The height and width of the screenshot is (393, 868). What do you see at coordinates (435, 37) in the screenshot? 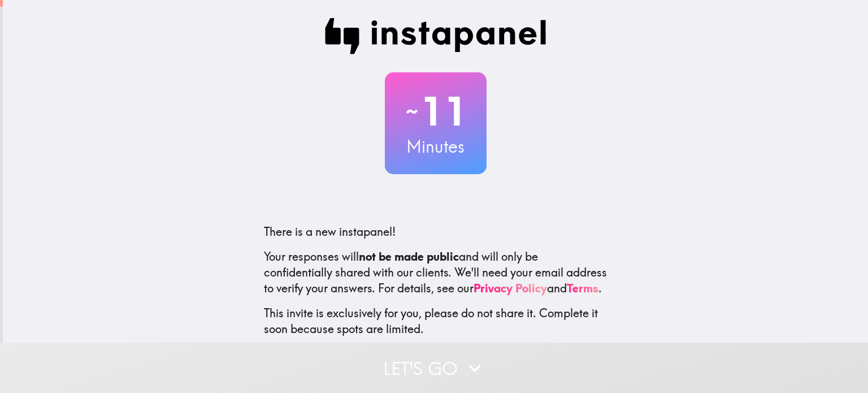
I see `img: Instapanel` at bounding box center [435, 37].